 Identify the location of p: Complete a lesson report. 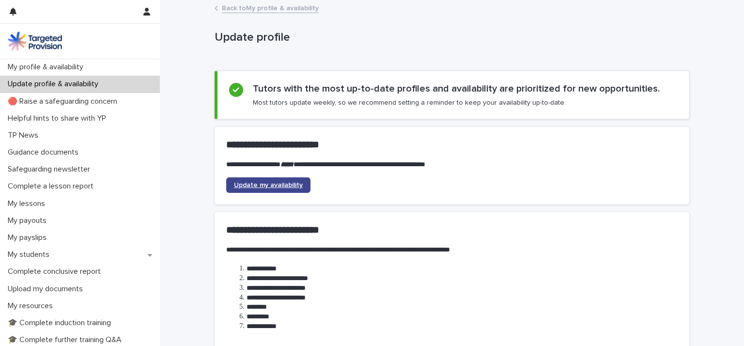
(52, 186).